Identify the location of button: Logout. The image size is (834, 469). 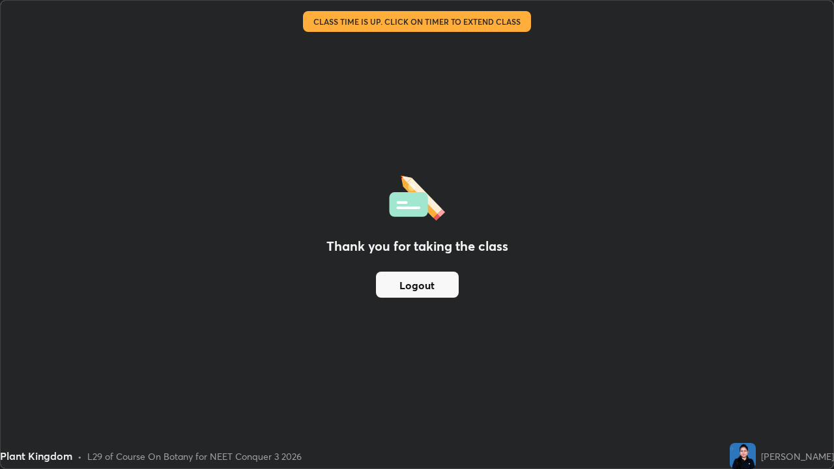
(417, 285).